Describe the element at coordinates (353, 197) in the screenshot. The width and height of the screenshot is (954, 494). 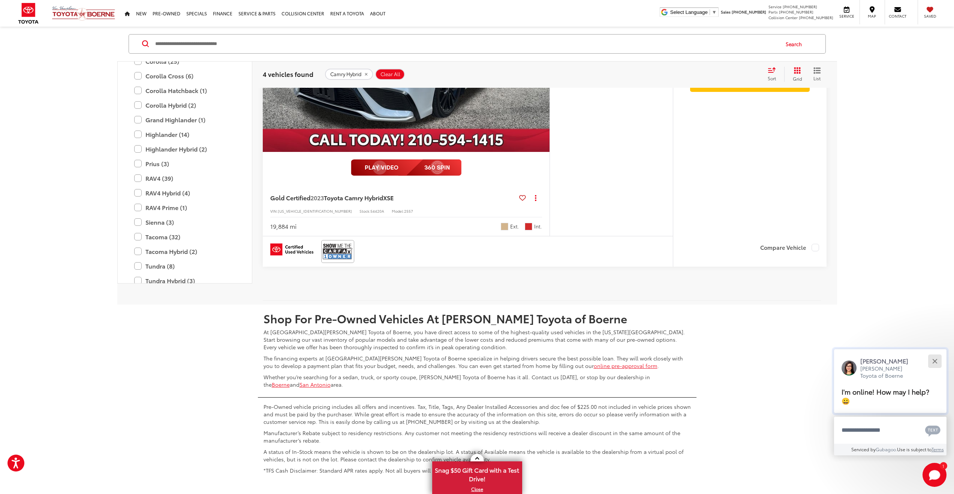
I see `span: Toyota Camry Hybrid` at that location.